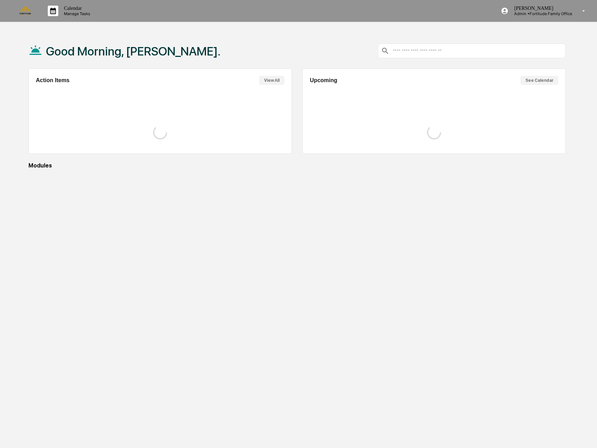 This screenshot has width=597, height=448. What do you see at coordinates (25, 11) in the screenshot?
I see `img: logo` at bounding box center [25, 11].